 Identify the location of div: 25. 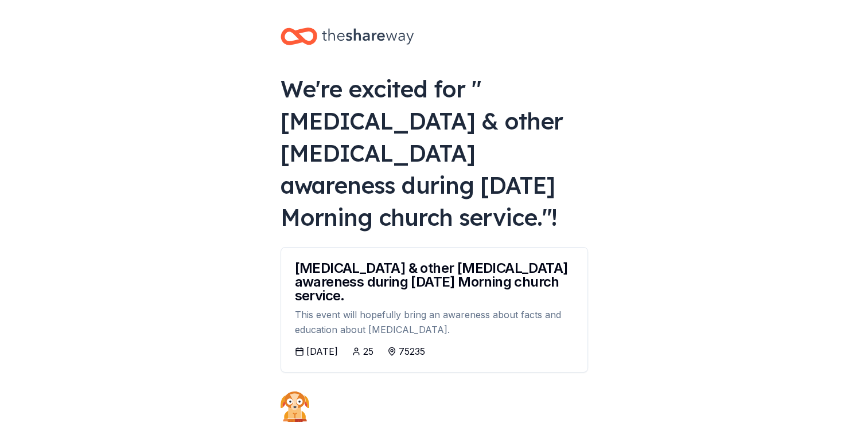
(368, 351).